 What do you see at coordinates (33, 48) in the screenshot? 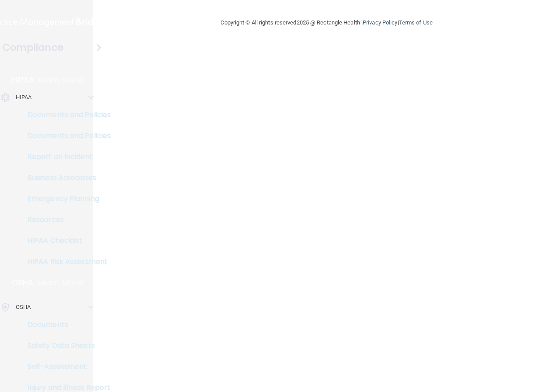
I see `h4: Compliance` at bounding box center [33, 48].